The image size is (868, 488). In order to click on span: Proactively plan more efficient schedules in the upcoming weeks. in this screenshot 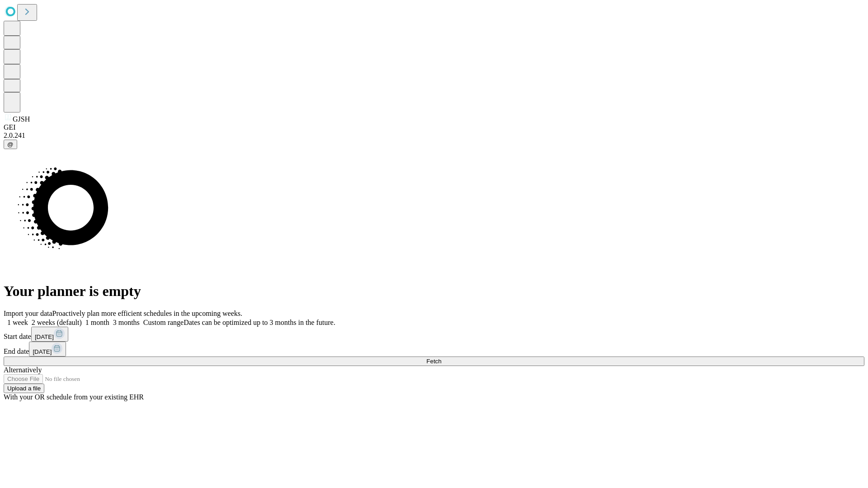, I will do `click(148, 313)`.